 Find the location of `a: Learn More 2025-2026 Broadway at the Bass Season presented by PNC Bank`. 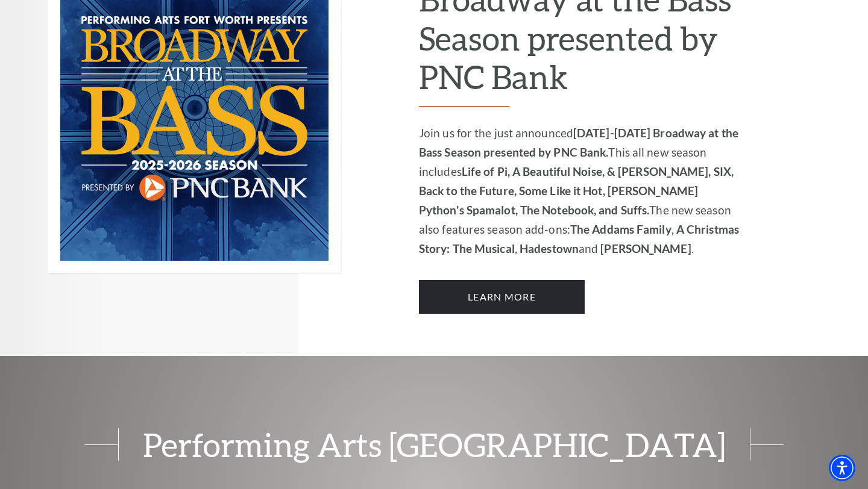

a: Learn More 2025-2026 Broadway at the Bass Season presented by PNC Bank is located at coordinates (502, 297).